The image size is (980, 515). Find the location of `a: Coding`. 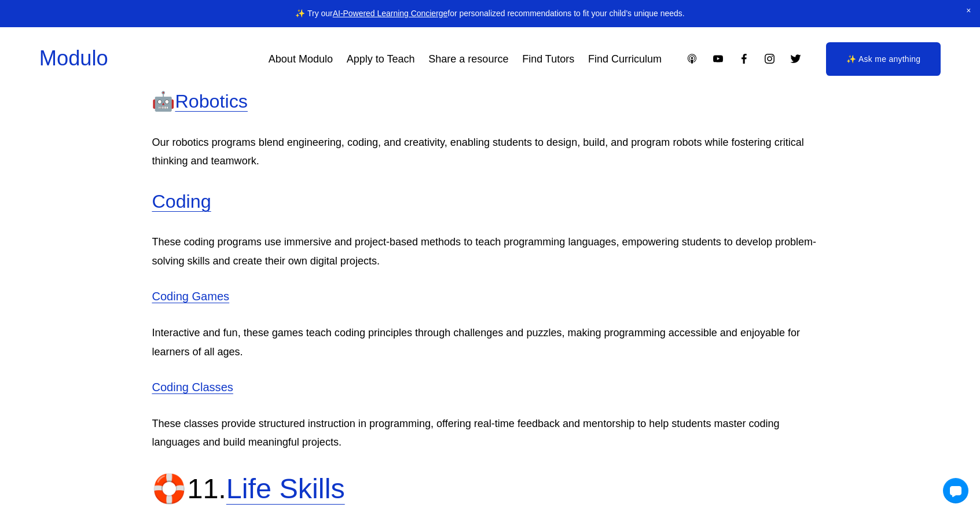

a: Coding is located at coordinates (181, 202).